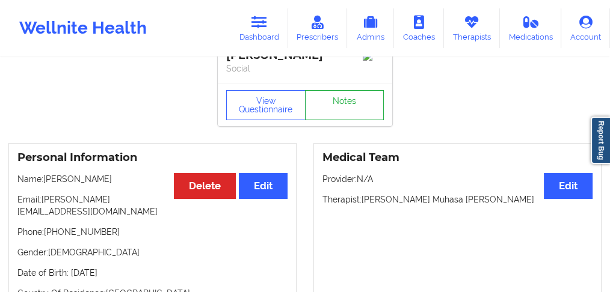  What do you see at coordinates (531, 28) in the screenshot?
I see `a: Medications` at bounding box center [531, 28].